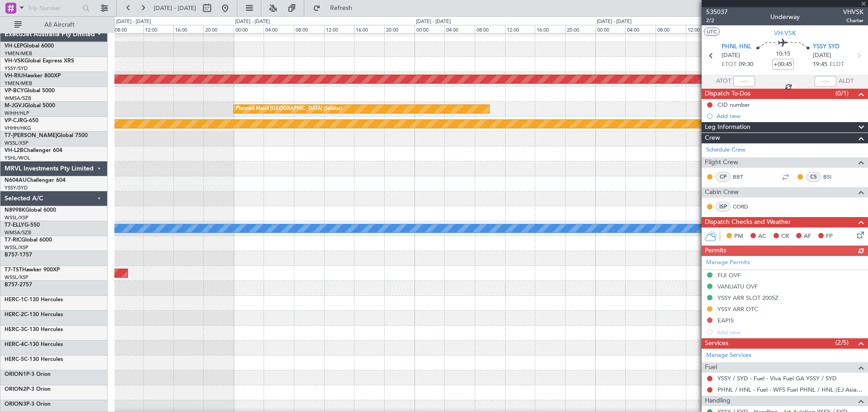  Describe the element at coordinates (846, 81) in the screenshot. I see `span: ALDT` at that location.